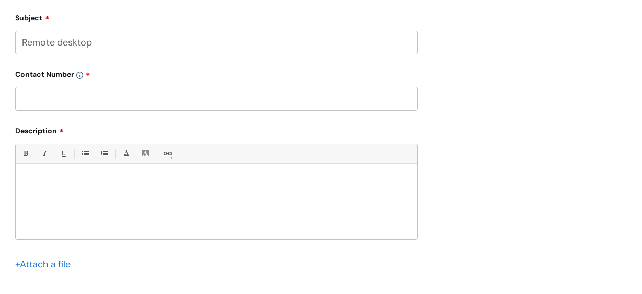 This screenshot has height=294, width=642. What do you see at coordinates (104, 153) in the screenshot?
I see `a: 1. Ordered List (Ctrl-Shift-8)` at bounding box center [104, 153].